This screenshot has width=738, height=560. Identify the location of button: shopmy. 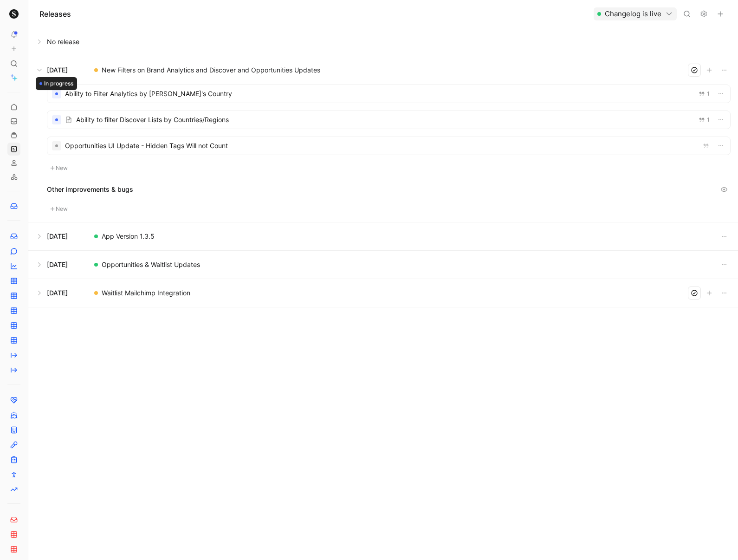
(14, 14).